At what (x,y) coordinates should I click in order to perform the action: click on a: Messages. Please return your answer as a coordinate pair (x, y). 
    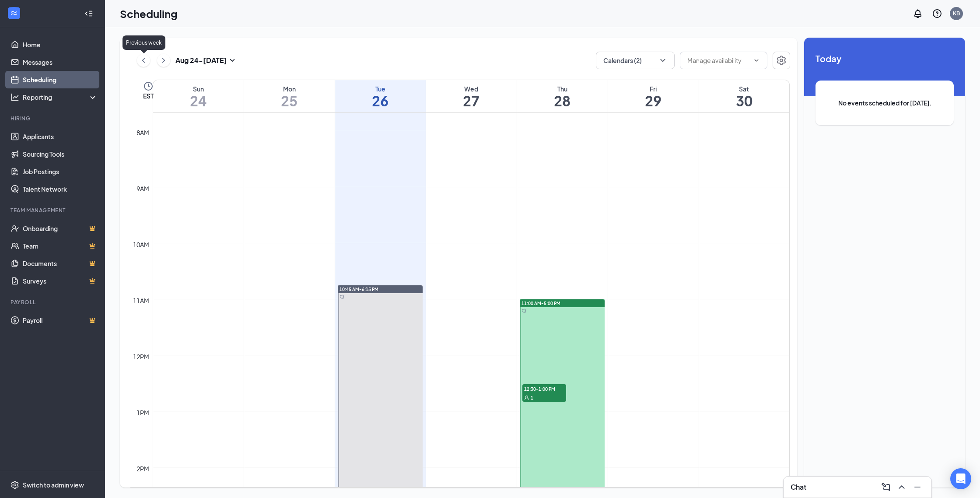
    Looking at the image, I should click on (60, 62).